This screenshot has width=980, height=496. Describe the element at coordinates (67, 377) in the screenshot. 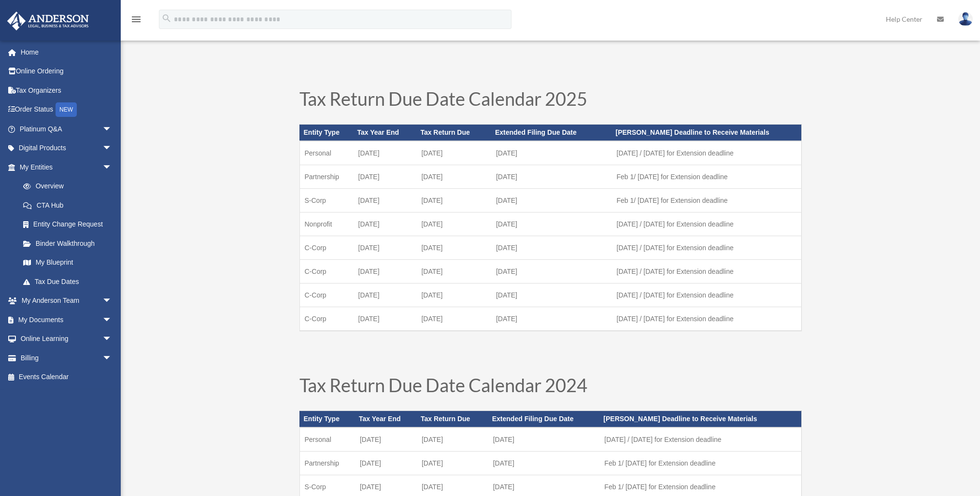

I see `a: Events Calendar` at that location.